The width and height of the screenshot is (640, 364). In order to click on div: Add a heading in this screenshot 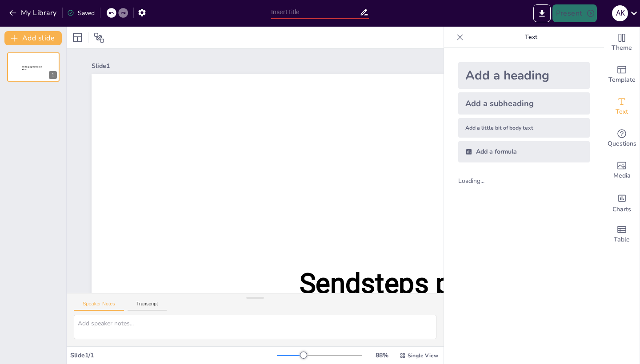, I will do `click(524, 76)`.